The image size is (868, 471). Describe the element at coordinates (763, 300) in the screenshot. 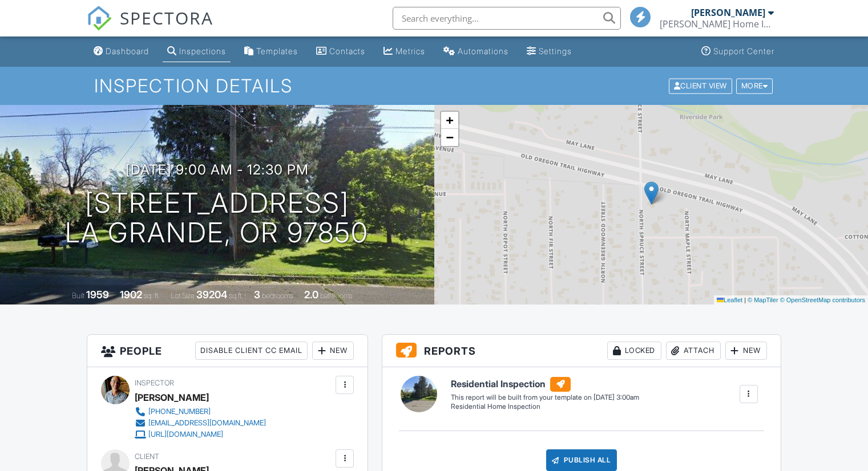

I see `a: © MapTiler` at that location.